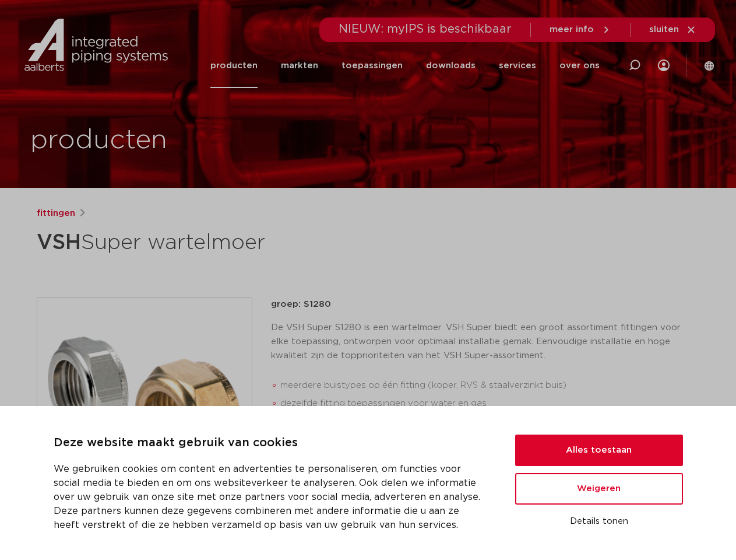 Image resolution: width=736 pixels, height=560 pixels. I want to click on a: services, so click(517, 65).